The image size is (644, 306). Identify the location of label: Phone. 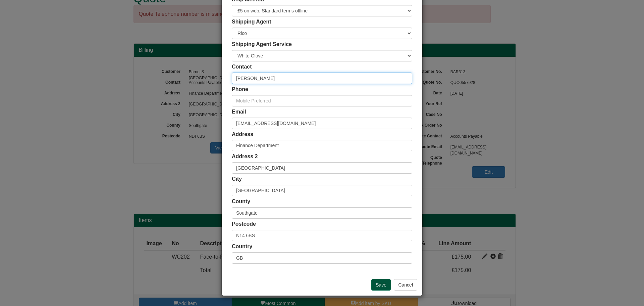
(240, 89).